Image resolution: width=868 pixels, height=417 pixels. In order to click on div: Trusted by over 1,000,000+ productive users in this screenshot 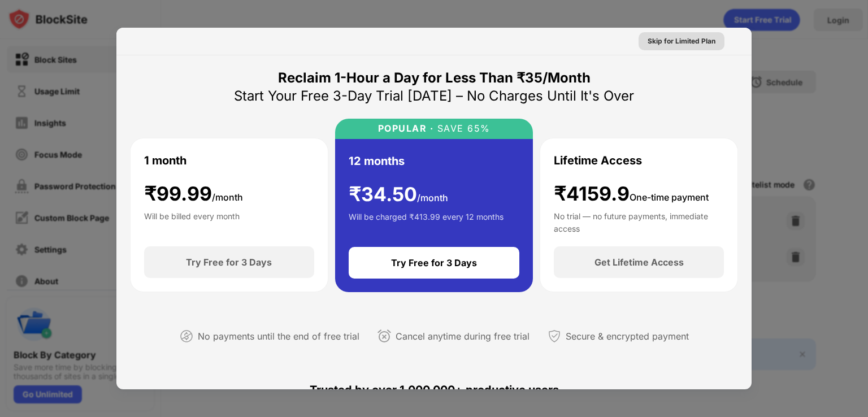, I will do `click(434, 390)`.